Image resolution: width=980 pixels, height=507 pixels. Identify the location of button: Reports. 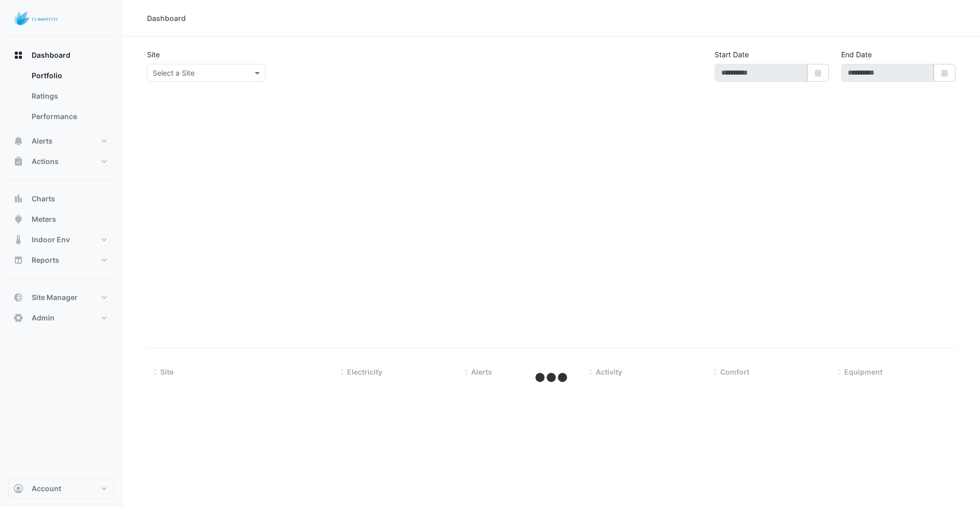
(62, 260).